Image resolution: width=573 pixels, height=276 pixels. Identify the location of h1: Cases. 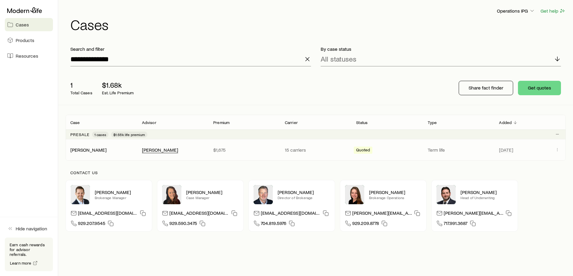
(318, 24).